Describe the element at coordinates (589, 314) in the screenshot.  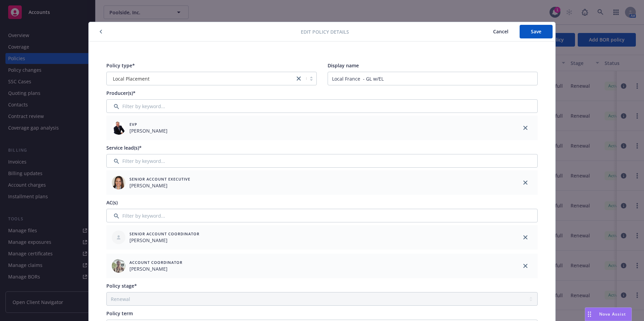
I see `div: Drag to move` at that location.